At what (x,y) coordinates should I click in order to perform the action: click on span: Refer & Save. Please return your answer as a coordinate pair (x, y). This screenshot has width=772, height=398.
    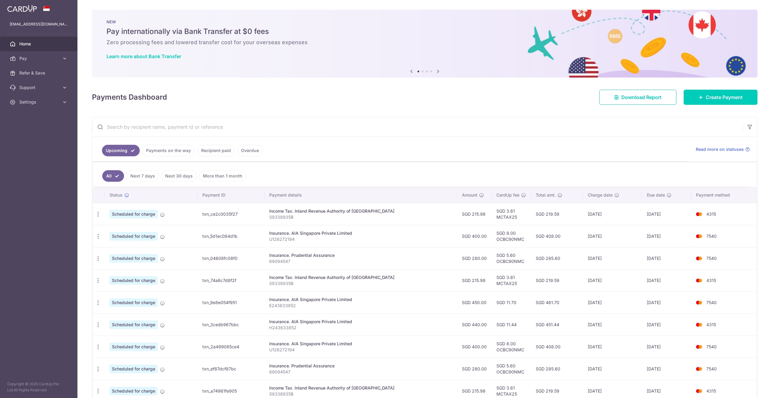
    Looking at the image, I should click on (39, 73).